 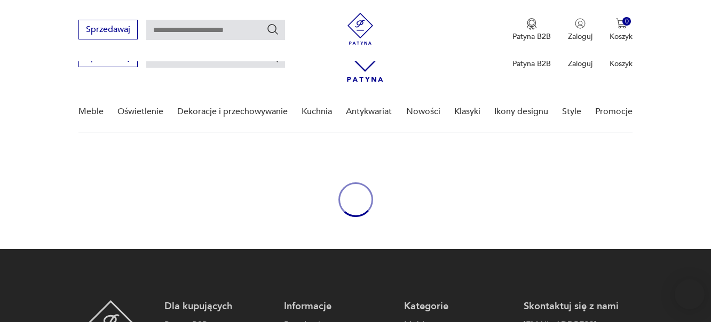 What do you see at coordinates (580, 23) in the screenshot?
I see `img: Ikonka użytkownika` at bounding box center [580, 23].